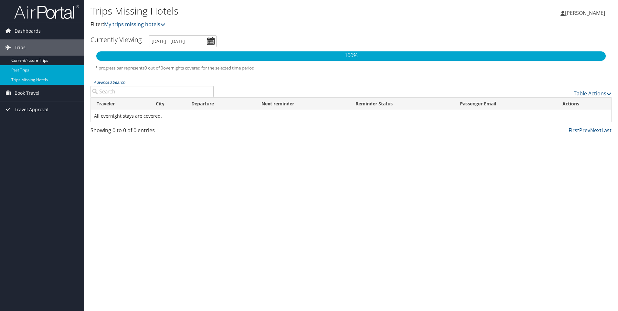 Image resolution: width=618 pixels, height=311 pixels. What do you see at coordinates (152, 132) in the screenshot?
I see `div: Showing 0 to 0 of 0 entries` at bounding box center [152, 132].